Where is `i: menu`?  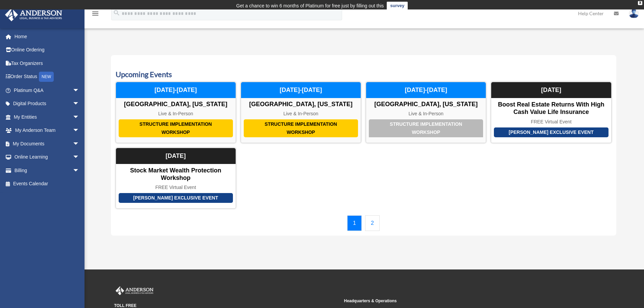
i: menu is located at coordinates (95, 13).